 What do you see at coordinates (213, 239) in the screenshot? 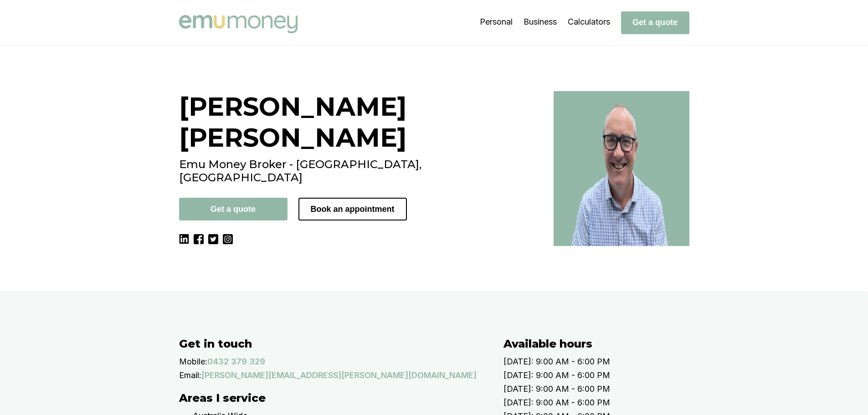
I see `img: Twitter` at bounding box center [213, 239].